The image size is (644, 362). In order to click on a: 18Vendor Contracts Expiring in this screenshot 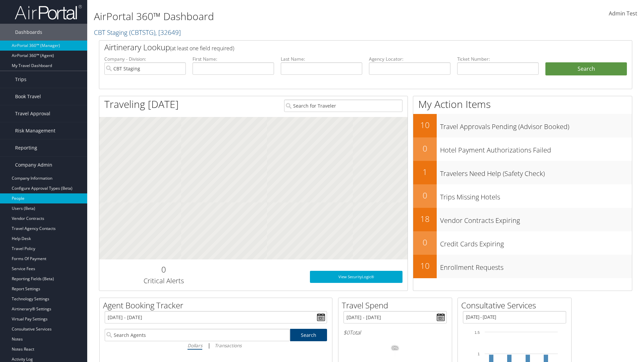, I will do `click(522, 220)`.